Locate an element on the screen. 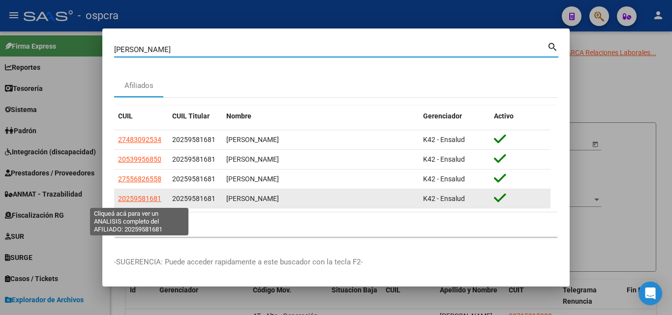 The height and width of the screenshot is (315, 672). datatable-header-cell: Gerenciador is located at coordinates (454, 116).